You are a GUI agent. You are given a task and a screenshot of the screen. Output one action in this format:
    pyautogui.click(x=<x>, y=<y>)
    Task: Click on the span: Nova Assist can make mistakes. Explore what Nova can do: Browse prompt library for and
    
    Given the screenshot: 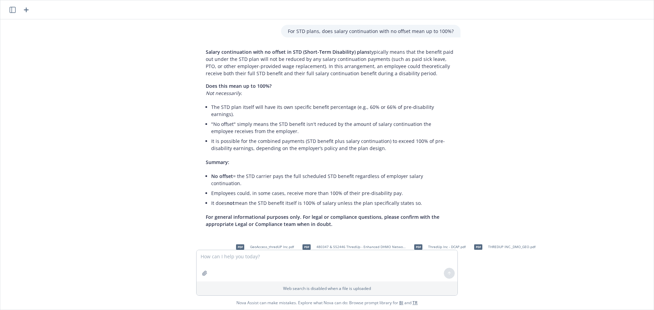 What is the action you would take?
    pyautogui.click(x=327, y=303)
    